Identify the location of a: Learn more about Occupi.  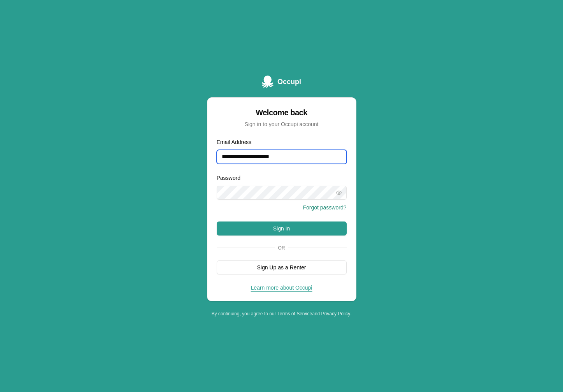
(282, 288).